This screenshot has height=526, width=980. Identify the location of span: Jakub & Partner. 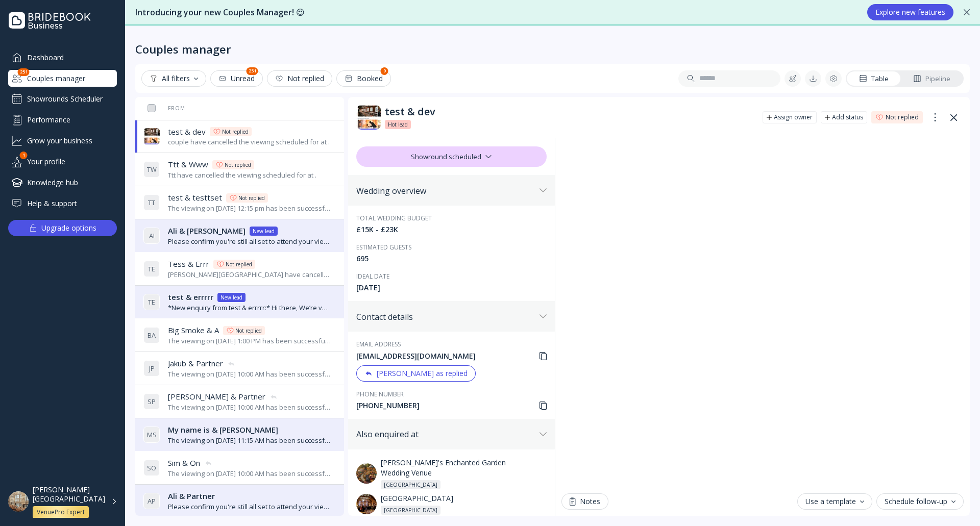
(196, 363).